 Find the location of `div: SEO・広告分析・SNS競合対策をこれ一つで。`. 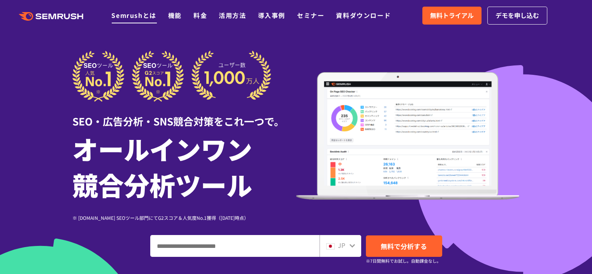

div: SEO・広告分析・SNS競合対策をこれ一つで。 is located at coordinates (184, 115).